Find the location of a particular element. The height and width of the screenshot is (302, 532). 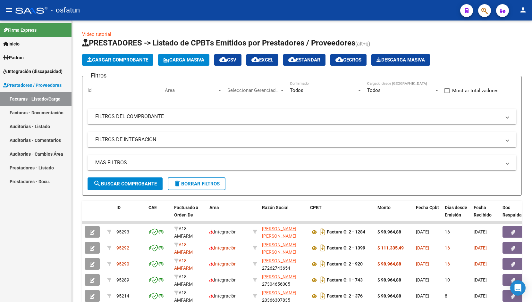

strong: Factura C: 2 - 1284 is located at coordinates (346, 233).